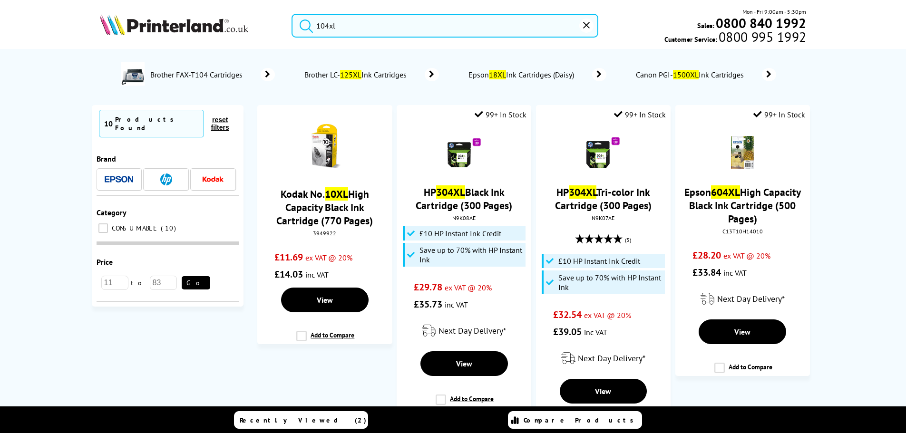 Image resolution: width=906 pixels, height=433 pixels. Describe the element at coordinates (115, 283) in the screenshot. I see `input: 11` at that location.